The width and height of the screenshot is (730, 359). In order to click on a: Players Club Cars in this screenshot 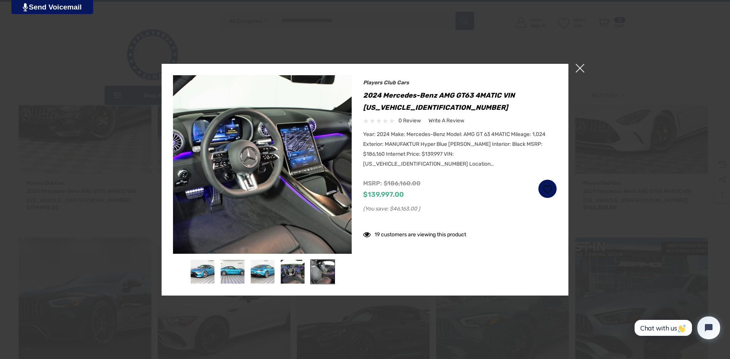, I will do `click(386, 83)`.